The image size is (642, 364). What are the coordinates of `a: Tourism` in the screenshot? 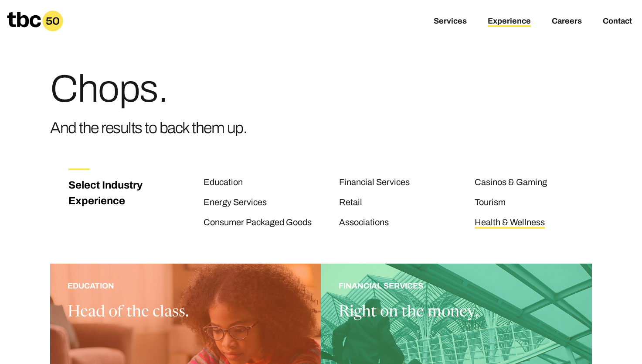 It's located at (490, 202).